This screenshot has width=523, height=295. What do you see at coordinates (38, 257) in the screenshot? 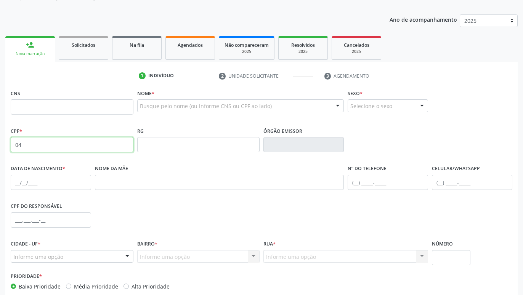
I see `span: Informe uma opção` at bounding box center [38, 257].